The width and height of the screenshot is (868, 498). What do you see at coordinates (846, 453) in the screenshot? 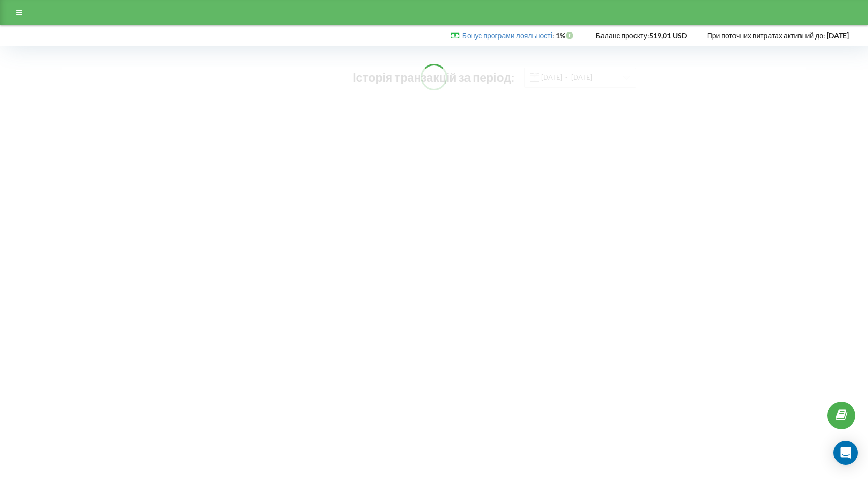
I see `div: Open Intercom Messenger` at bounding box center [846, 453].